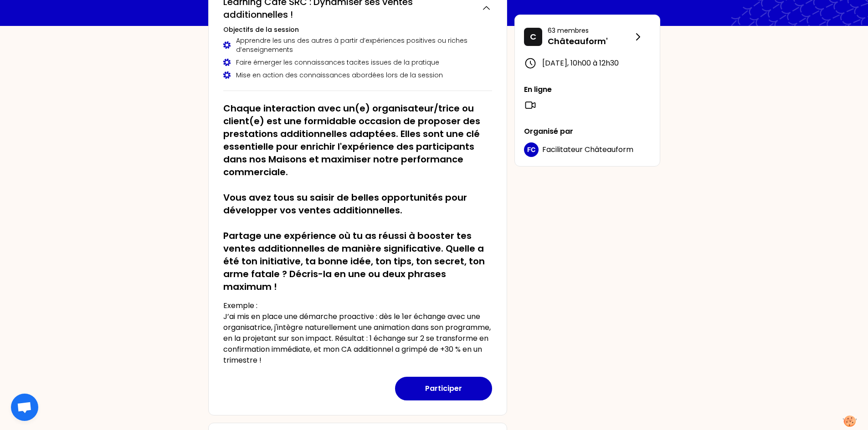 The height and width of the screenshot is (430, 868). What do you see at coordinates (587, 131) in the screenshot?
I see `p: Organisé par` at bounding box center [587, 131].